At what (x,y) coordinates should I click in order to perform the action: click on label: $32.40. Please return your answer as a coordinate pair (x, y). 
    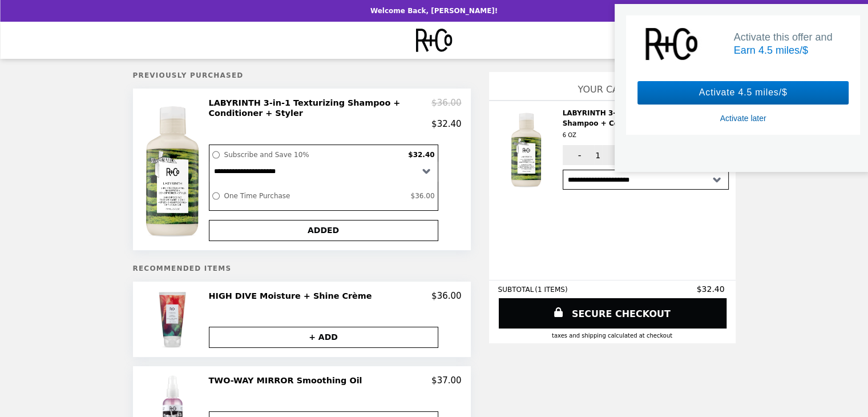
    Looking at the image, I should click on (421, 155).